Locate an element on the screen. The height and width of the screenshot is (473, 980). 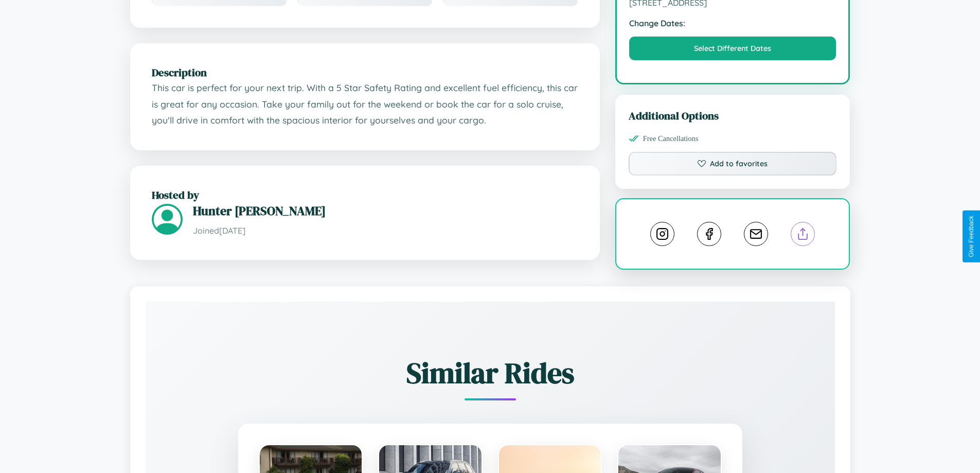
h3: Additional Options is located at coordinates (732, 115).